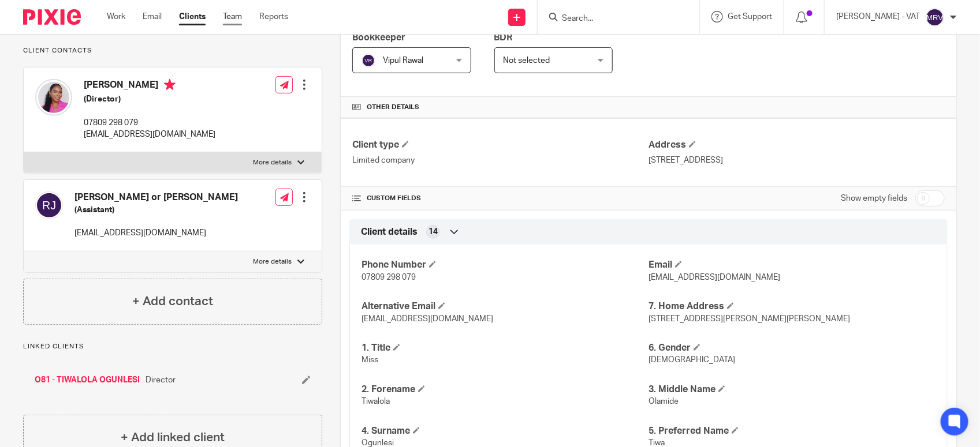 The image size is (980, 447). Describe the element at coordinates (791, 265) in the screenshot. I see `h4: Email` at that location.